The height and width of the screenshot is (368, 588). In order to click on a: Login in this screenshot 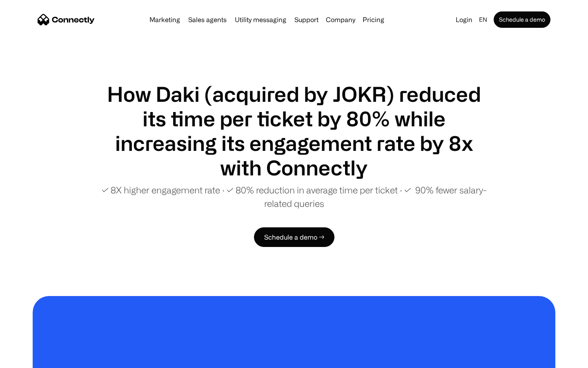, I will do `click(464, 20)`.